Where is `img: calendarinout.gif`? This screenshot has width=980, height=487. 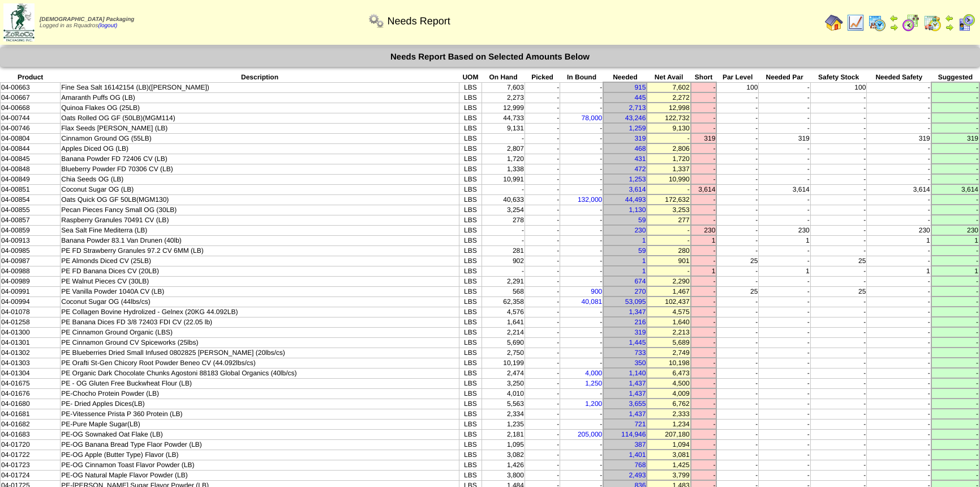 img: calendarinout.gif is located at coordinates (932, 22).